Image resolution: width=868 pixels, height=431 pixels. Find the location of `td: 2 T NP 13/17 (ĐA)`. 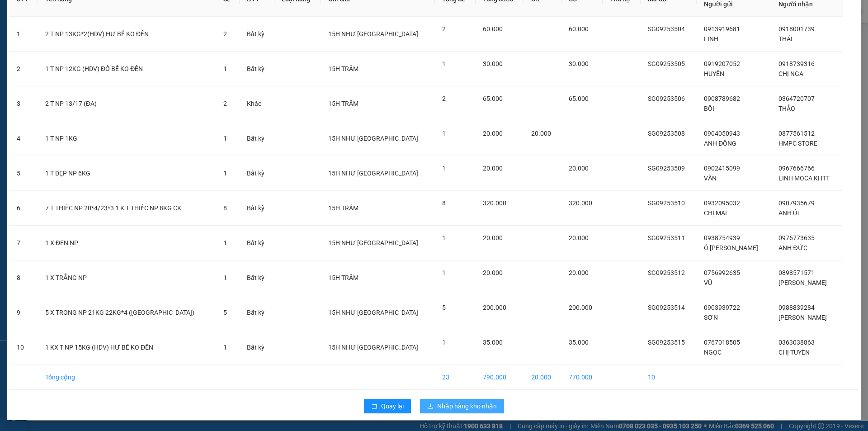

td: 2 T NP 13/17 (ĐA) is located at coordinates (127, 103).